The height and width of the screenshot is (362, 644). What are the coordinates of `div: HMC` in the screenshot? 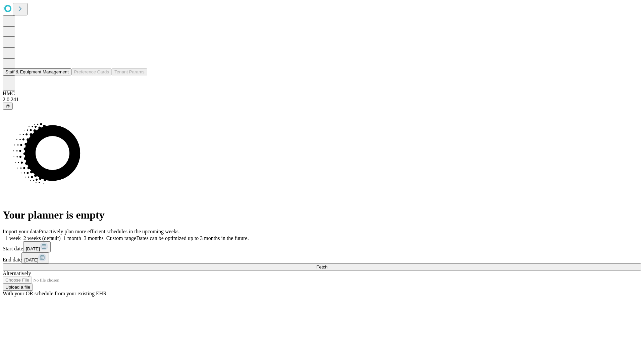 It's located at (322, 93).